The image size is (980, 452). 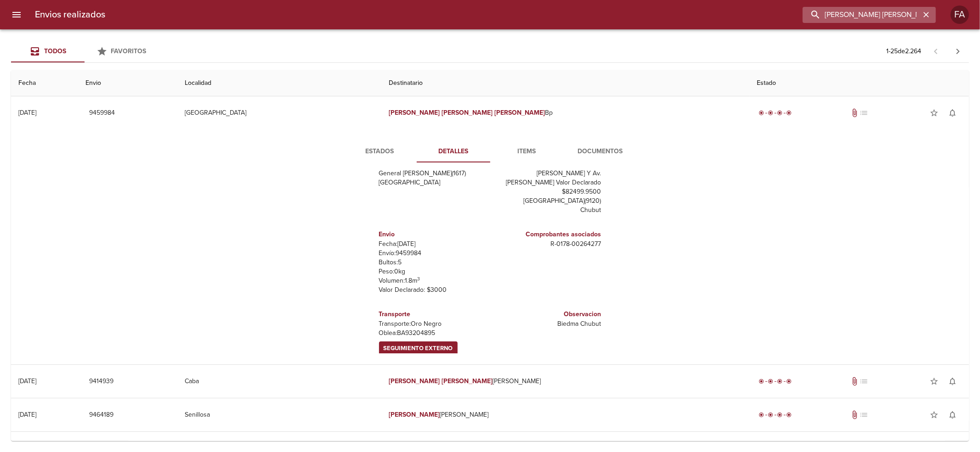 I want to click on span: Todos, so click(x=55, y=51).